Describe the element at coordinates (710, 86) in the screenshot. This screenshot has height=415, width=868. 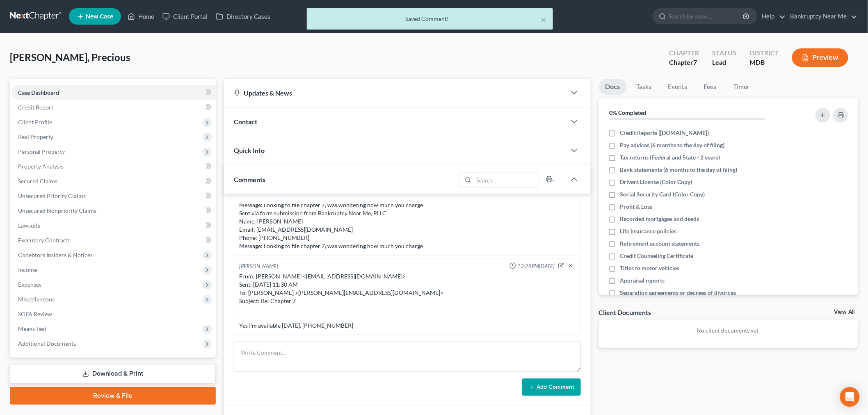
I see `a: Fees` at that location.